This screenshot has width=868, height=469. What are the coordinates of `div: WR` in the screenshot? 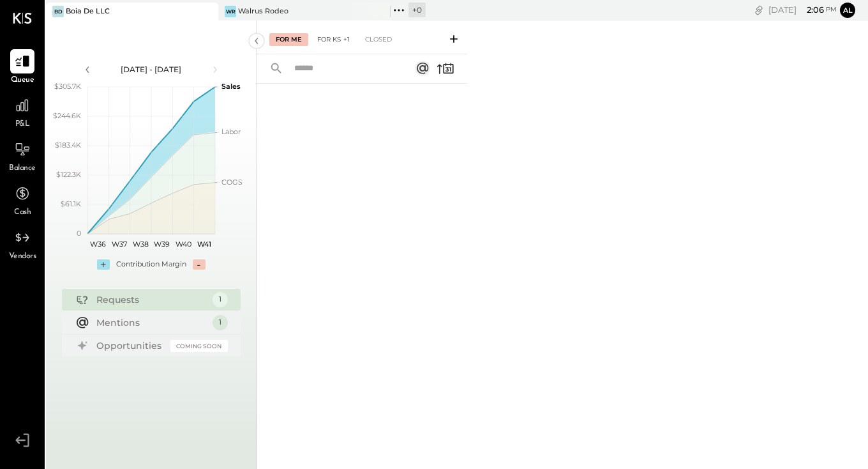 It's located at (231, 11).